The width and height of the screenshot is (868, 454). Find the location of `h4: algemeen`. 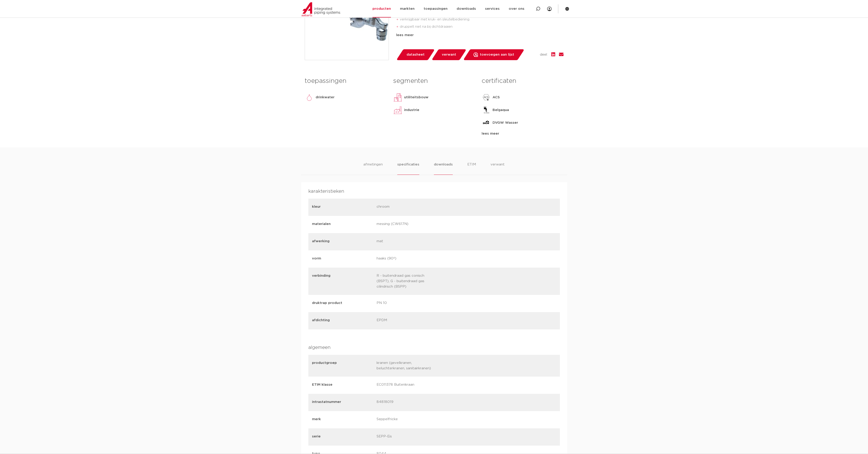

h4: algemeen is located at coordinates (434, 348).